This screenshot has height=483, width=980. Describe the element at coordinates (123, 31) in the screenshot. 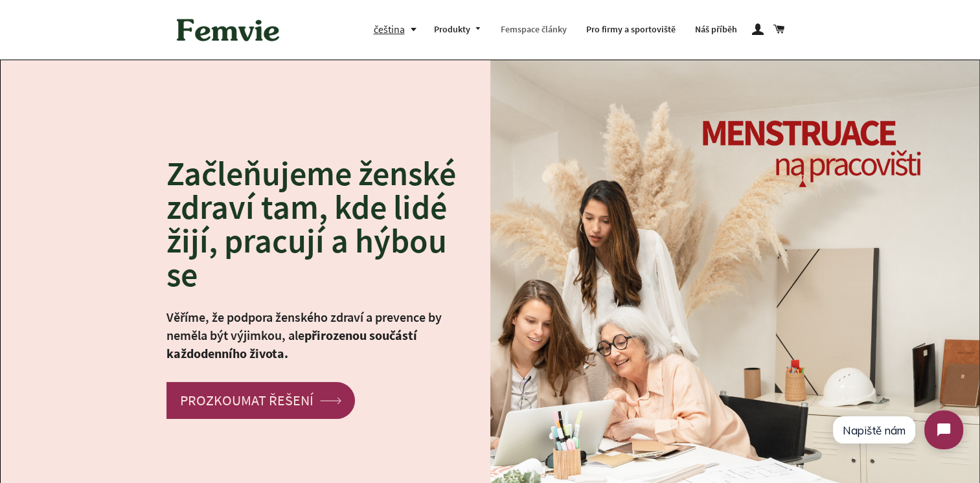

I see `button: Open chat widget` at that location.